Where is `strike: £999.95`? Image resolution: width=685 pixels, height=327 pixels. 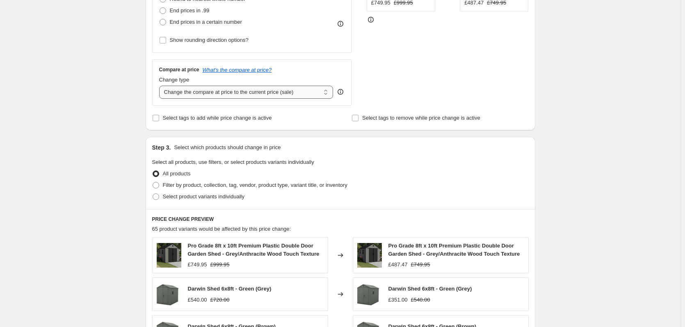
strike: £999.95 is located at coordinates (220, 265).